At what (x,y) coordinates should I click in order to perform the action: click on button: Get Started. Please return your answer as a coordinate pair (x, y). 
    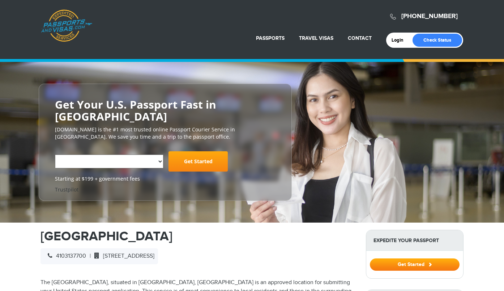
    Looking at the image, I should click on (415, 264).